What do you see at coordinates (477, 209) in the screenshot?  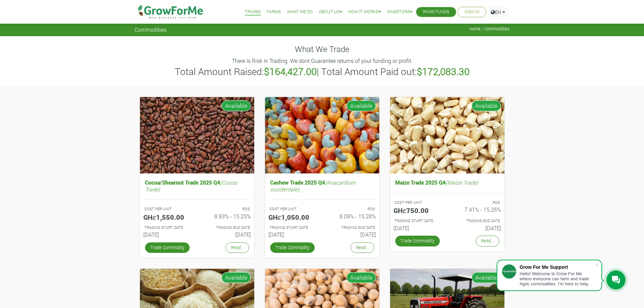 I see `h6: 7.41% - 15.26%` at bounding box center [477, 209].